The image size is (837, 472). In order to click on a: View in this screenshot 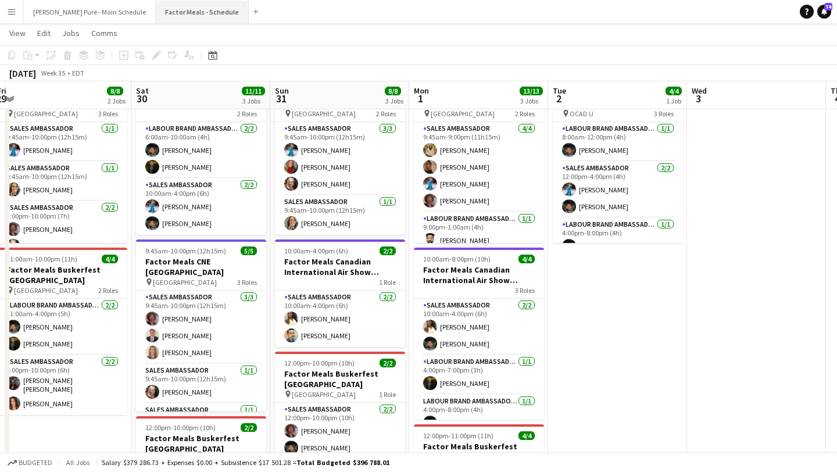, I will do `click(17, 33)`.